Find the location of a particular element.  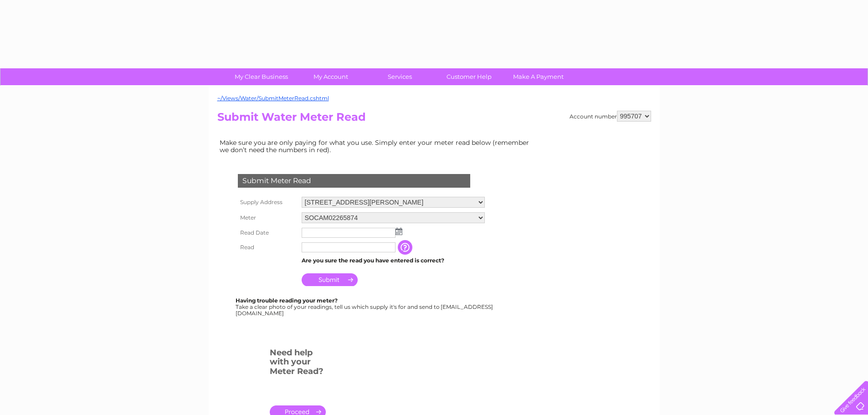

a: Make A Payment is located at coordinates (538, 77).